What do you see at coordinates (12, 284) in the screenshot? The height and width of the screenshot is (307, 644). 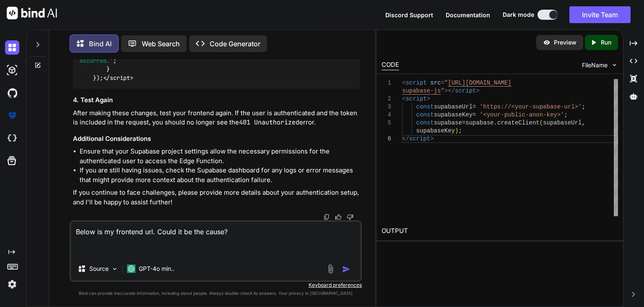 I see `img: settings` at bounding box center [12, 284].